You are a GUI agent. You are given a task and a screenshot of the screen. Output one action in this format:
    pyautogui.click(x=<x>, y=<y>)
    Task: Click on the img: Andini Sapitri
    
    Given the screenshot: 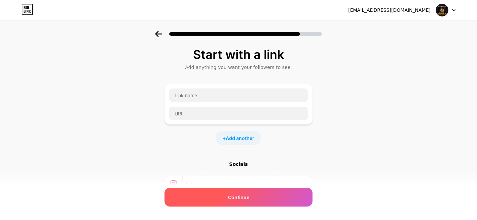 What is the action you would take?
    pyautogui.click(x=442, y=10)
    